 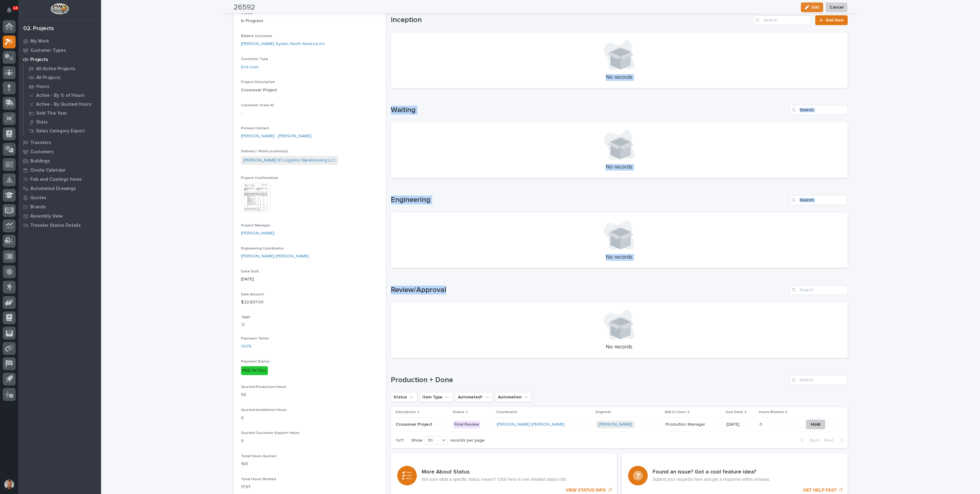 What do you see at coordinates (831, 20) in the screenshot?
I see `a: Add New` at bounding box center [831, 20].